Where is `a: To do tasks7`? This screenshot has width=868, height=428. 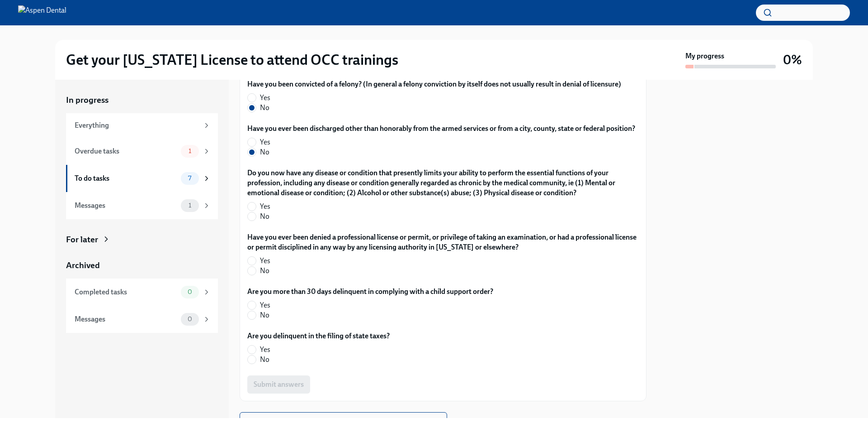 a: To do tasks7 is located at coordinates (142, 178).